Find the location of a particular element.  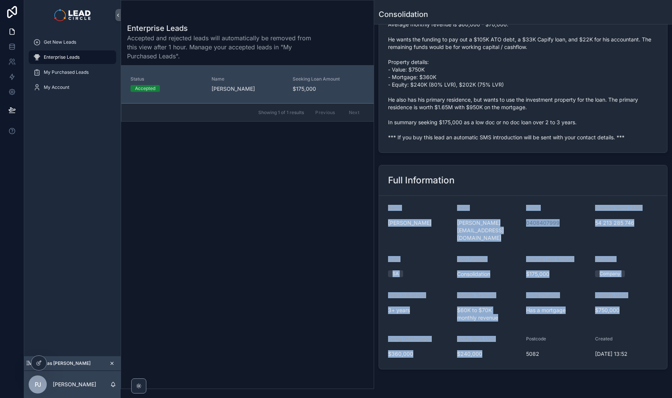

span: Postcode is located at coordinates (536, 339).